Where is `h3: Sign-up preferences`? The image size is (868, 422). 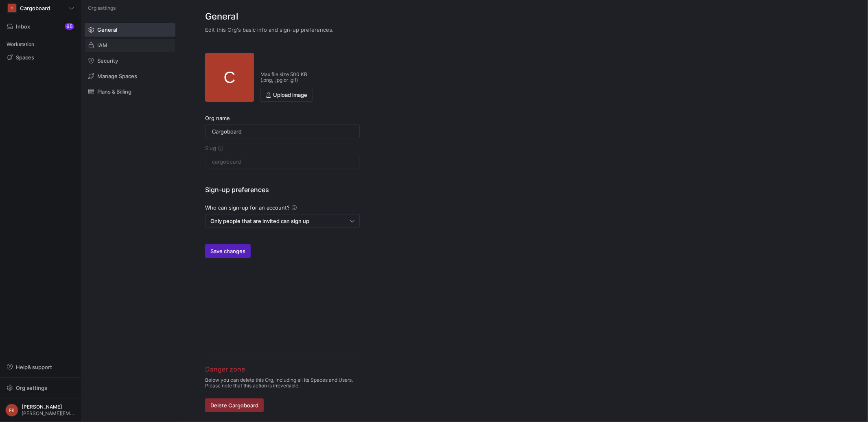
h3: Sign-up preferences is located at coordinates (283, 190).